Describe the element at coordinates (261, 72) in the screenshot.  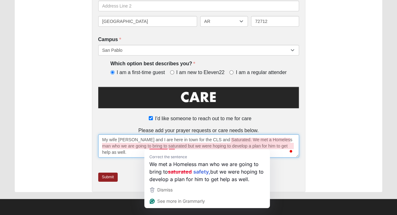
I see `span: I am a regular attender` at that location.